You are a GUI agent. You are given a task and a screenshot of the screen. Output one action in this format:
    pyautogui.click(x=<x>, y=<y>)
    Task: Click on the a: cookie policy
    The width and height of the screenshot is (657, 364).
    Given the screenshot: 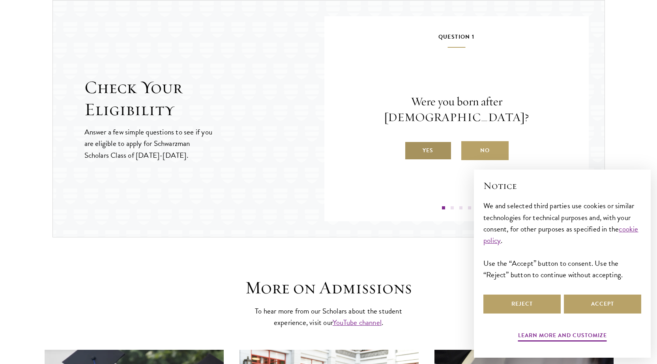 What is the action you would take?
    pyautogui.click(x=561, y=235)
    